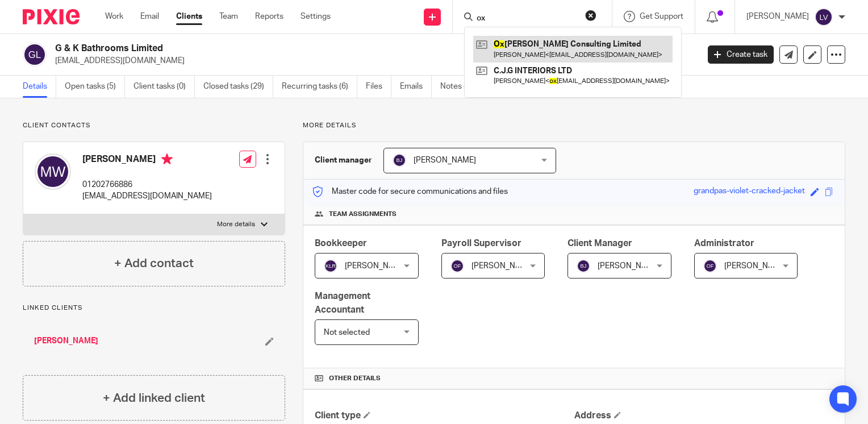 The image size is (868, 424). Describe the element at coordinates (661, 17) in the screenshot. I see `span: Get Support` at that location.